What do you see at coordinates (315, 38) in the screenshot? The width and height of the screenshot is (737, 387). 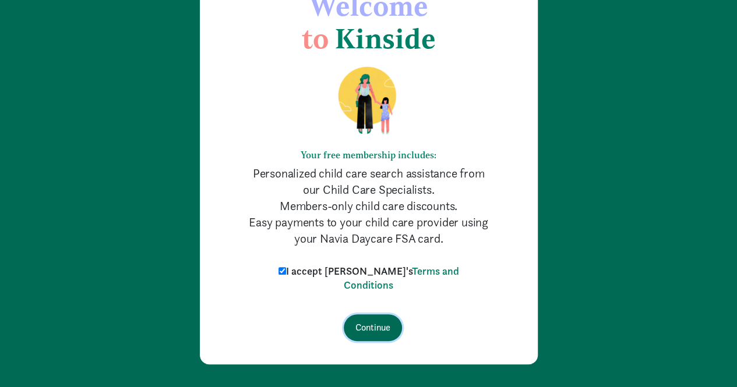 I see `span: to` at bounding box center [315, 38].